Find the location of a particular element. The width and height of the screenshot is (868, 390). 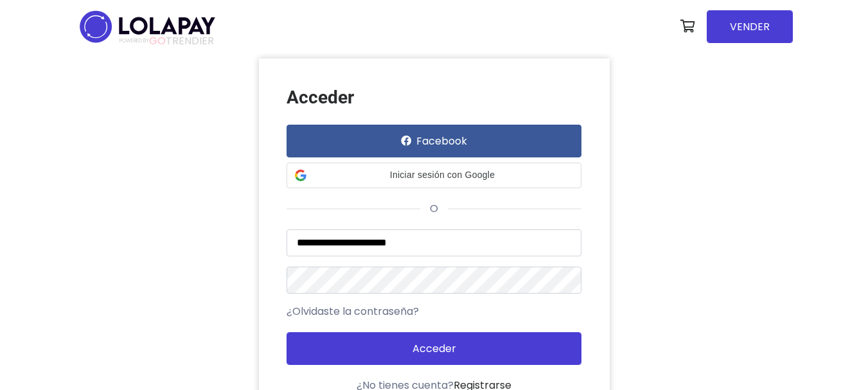

span: o is located at coordinates (433, 208).